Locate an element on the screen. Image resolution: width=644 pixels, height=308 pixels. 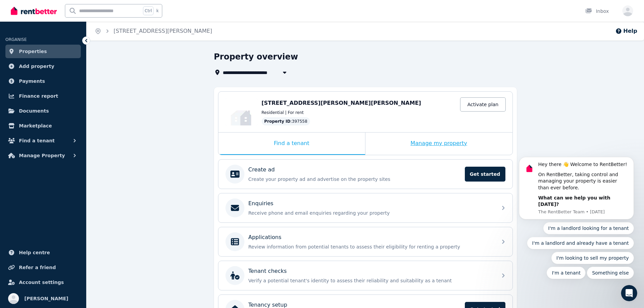
p: Create ad is located at coordinates (262, 170).